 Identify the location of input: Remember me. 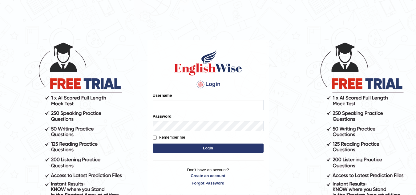
(154, 137).